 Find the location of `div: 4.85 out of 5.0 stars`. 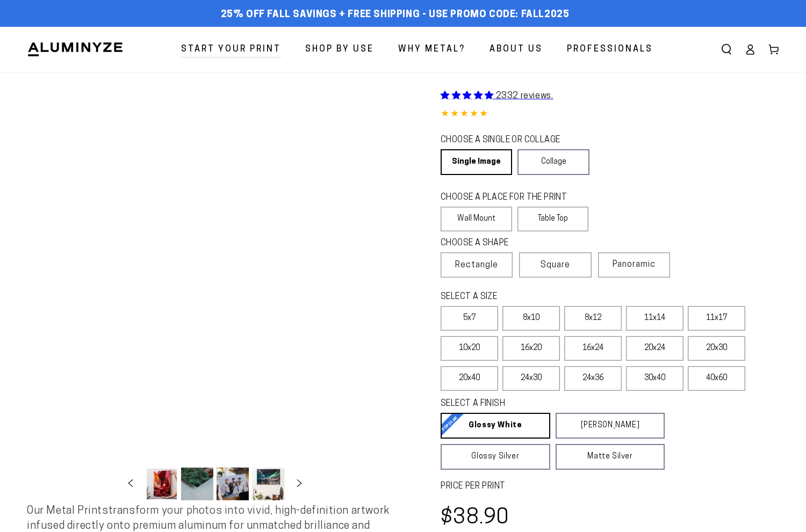

div: 4.85 out of 5.0 stars is located at coordinates (610, 114).